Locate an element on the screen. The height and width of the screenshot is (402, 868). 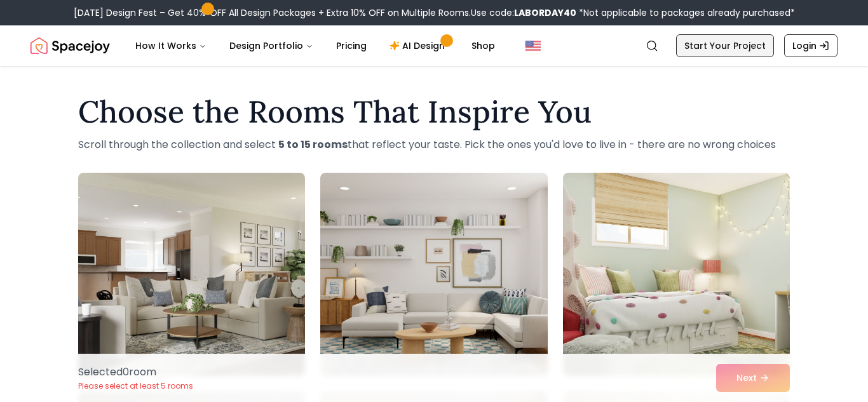
img: Room room-1 is located at coordinates (191, 275).